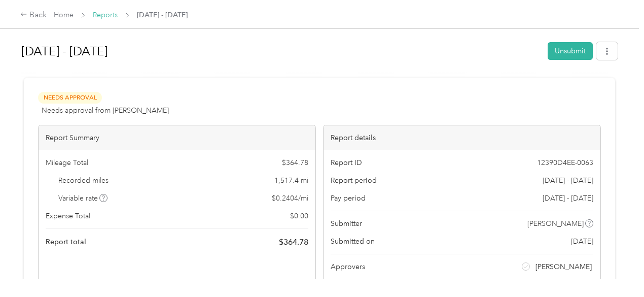 The width and height of the screenshot is (644, 297). Describe the element at coordinates (346, 162) in the screenshot. I see `span: Report ID` at that location.